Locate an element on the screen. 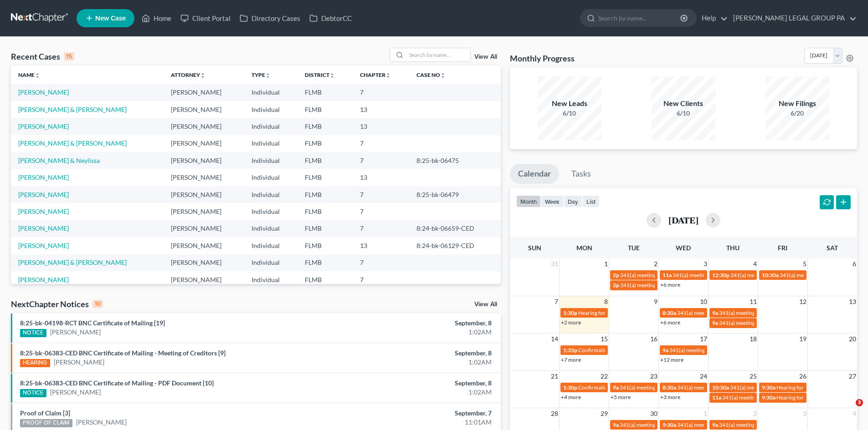  button: month is located at coordinates (529, 201).